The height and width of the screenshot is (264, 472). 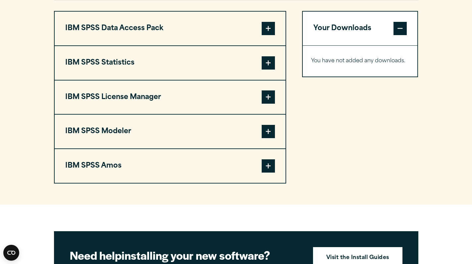 I want to click on button: IBM SPSS Data Access Pack, so click(x=170, y=29).